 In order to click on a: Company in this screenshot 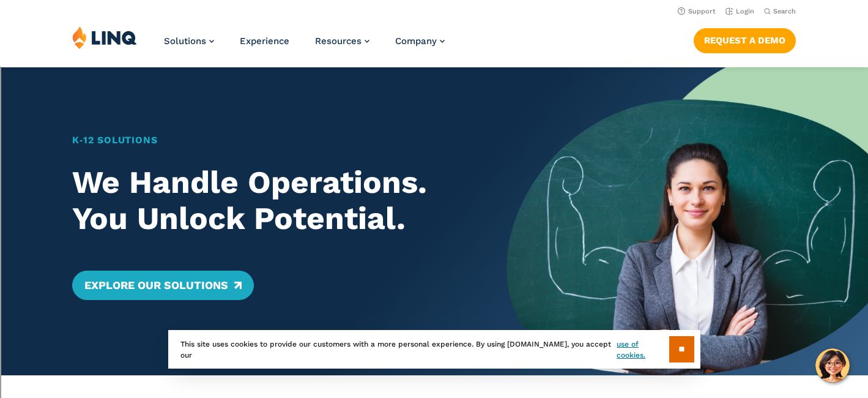, I will do `click(420, 41)`.